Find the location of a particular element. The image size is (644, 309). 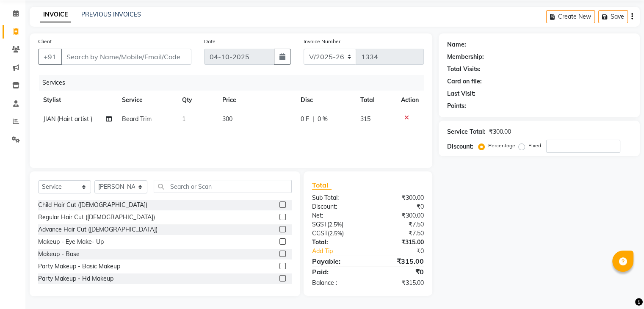

th: Service is located at coordinates (147, 100).